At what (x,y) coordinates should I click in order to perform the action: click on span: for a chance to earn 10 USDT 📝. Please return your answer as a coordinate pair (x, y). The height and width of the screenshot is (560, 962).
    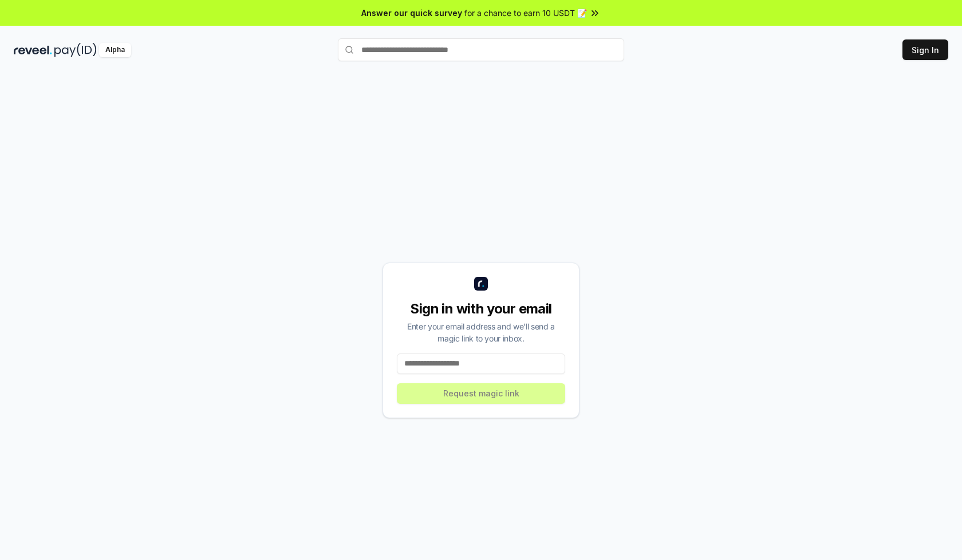
    Looking at the image, I should click on (526, 13).